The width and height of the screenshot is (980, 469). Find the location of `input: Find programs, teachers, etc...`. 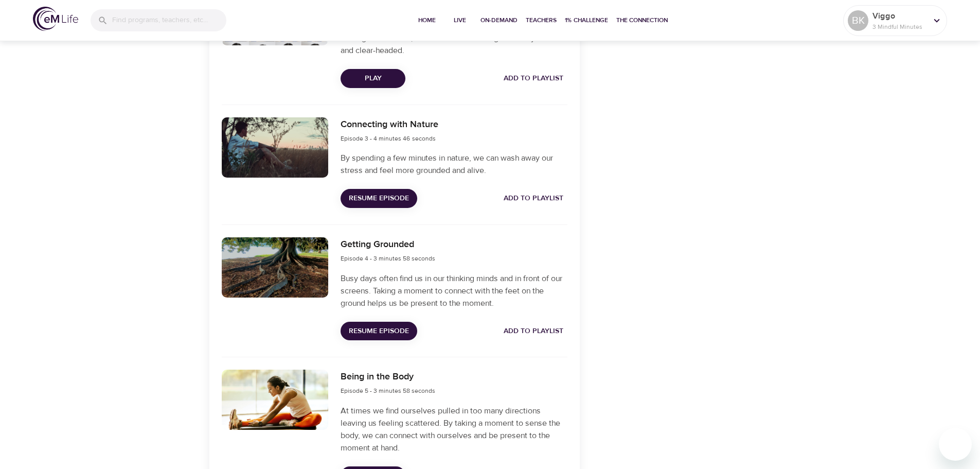

input: Find programs, teachers, etc... is located at coordinates (169, 20).